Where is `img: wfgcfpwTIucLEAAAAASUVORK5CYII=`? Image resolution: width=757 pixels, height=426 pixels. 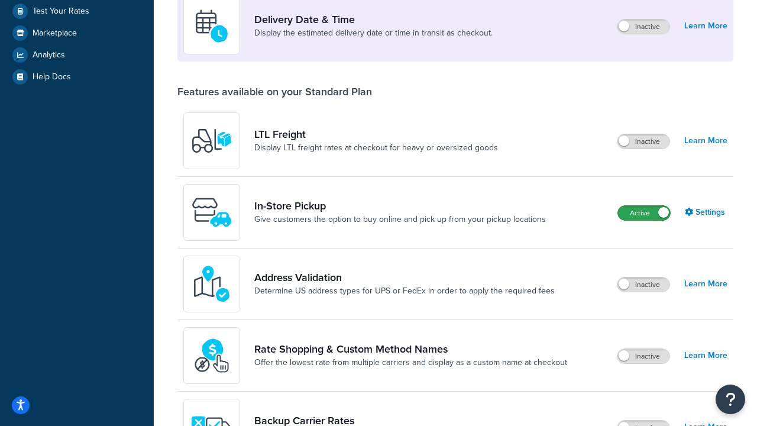
img: wfgcfpwTIucLEAAAAASUVORK5CYII= is located at coordinates (212, 212).